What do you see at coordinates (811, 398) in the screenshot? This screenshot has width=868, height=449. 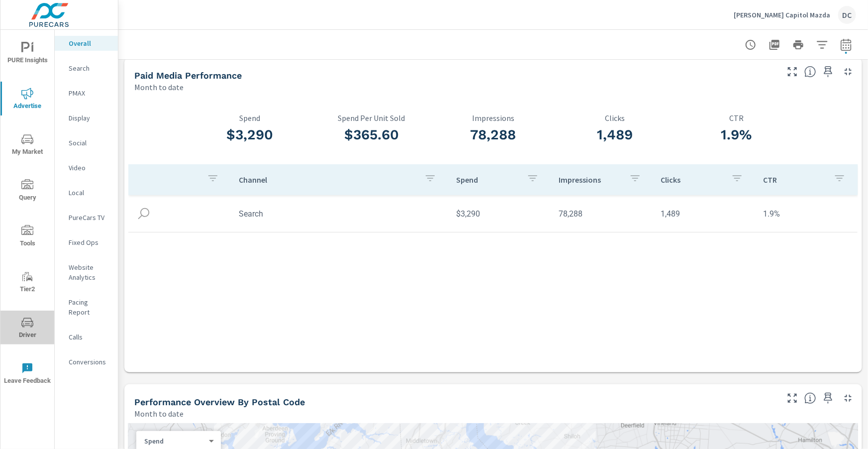 I see `span: Understand performance data by postal code. Individual postal codes can be selected and expanded ...` at bounding box center [811, 398].